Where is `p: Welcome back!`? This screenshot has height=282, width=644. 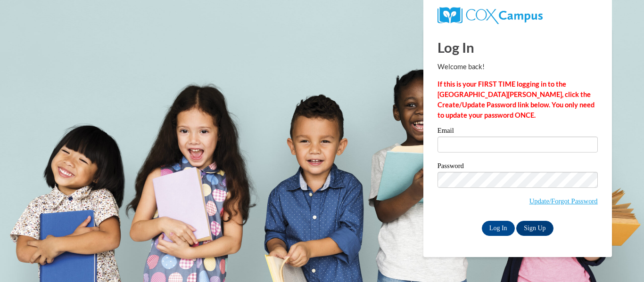
p: Welcome back! is located at coordinates (518, 67).